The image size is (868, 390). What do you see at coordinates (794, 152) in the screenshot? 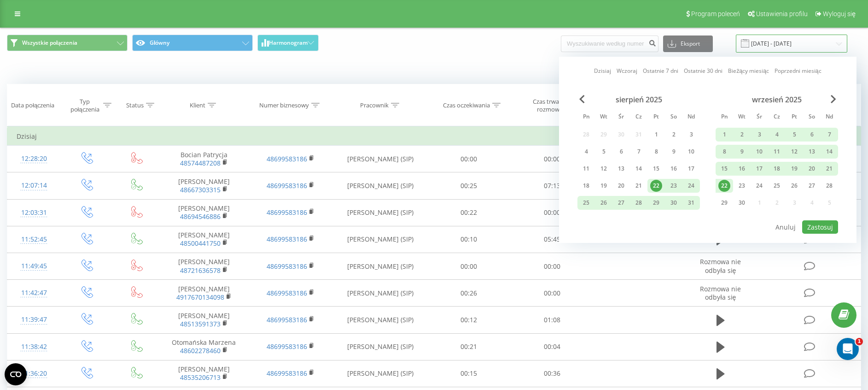
I see `div: pt 12 wrz 2025` at bounding box center [794, 152].